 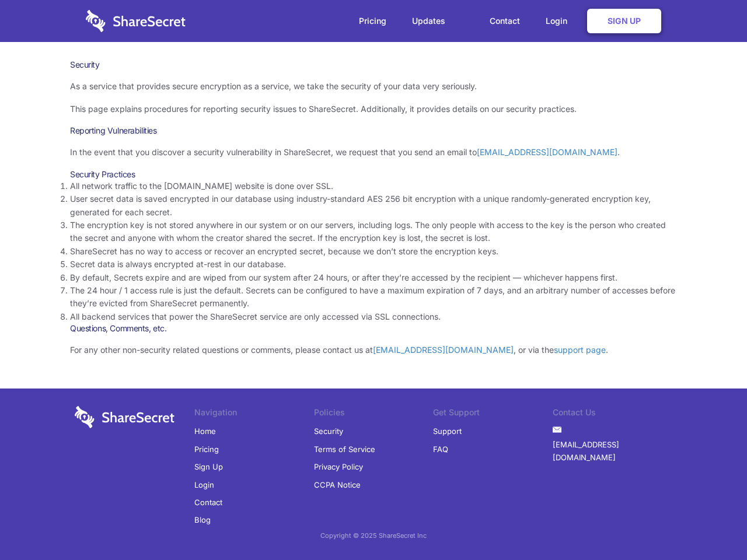 I want to click on a: Blog, so click(x=203, y=520).